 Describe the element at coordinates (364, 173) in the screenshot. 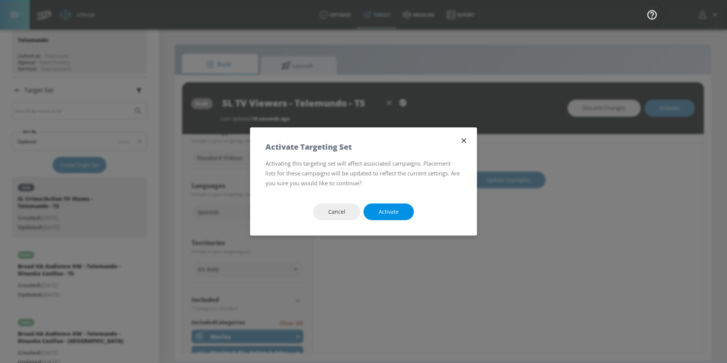

I see `p: Activating this targeting set will affect associated campaigns. Placement lists for these campaig...` at that location.